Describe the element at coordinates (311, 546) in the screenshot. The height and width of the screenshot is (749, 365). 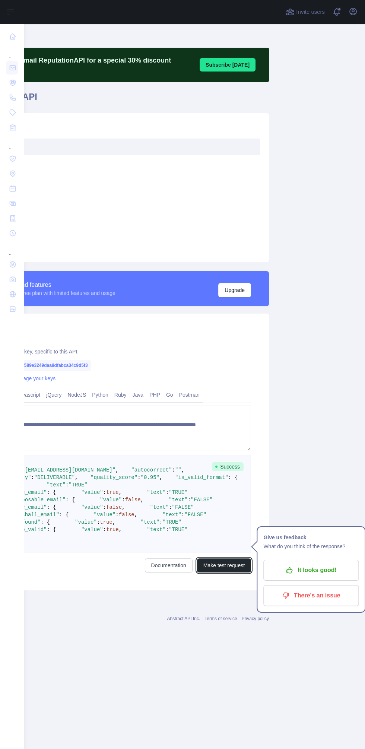
I see `p: What do you think of the response?` at that location.